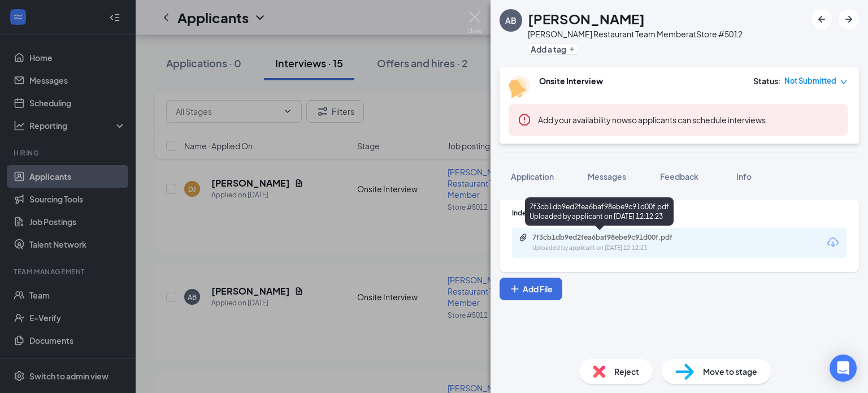  Describe the element at coordinates (627, 372) in the screenshot. I see `span: Reject` at that location.